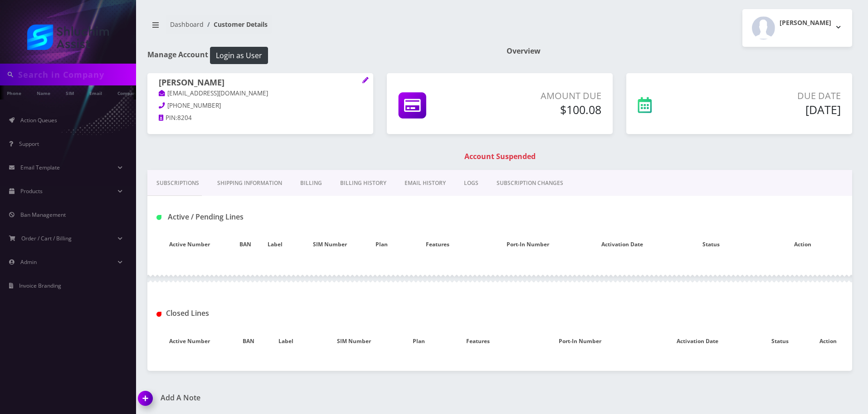 The height and width of the screenshot is (414, 868). What do you see at coordinates (40, 285) in the screenshot?
I see `span: Invoice Branding` at bounding box center [40, 285].